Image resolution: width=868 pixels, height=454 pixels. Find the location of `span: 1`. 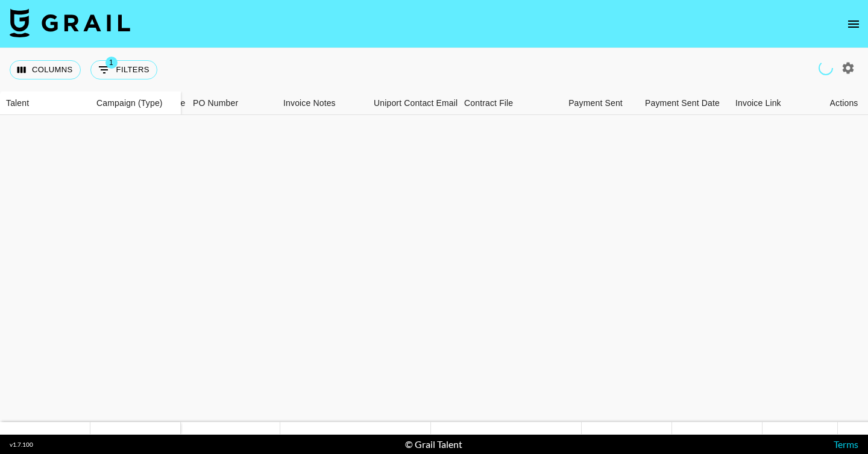

span: 1 is located at coordinates (112, 63).